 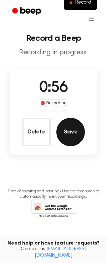 What do you see at coordinates (70, 132) in the screenshot?
I see `button: Save Audio Record` at bounding box center [70, 132].